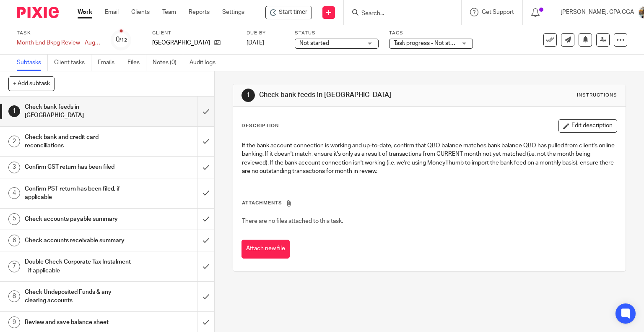  What do you see at coordinates (262, 203) in the screenshot?
I see `span: Attachments` at bounding box center [262, 203].